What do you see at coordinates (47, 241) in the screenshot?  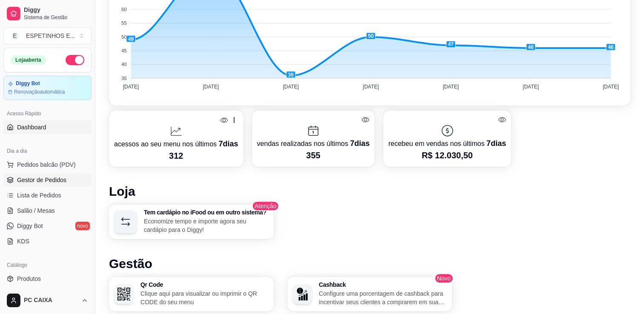 I see `a: KDS` at bounding box center [47, 241].